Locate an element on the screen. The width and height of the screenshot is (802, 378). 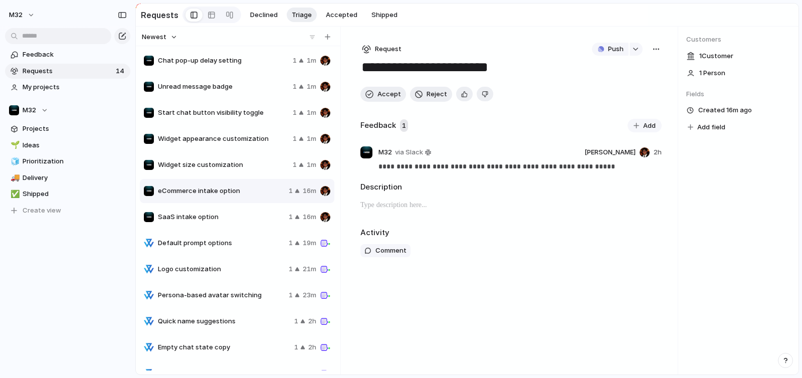
span: 16m is located at coordinates (309, 191).